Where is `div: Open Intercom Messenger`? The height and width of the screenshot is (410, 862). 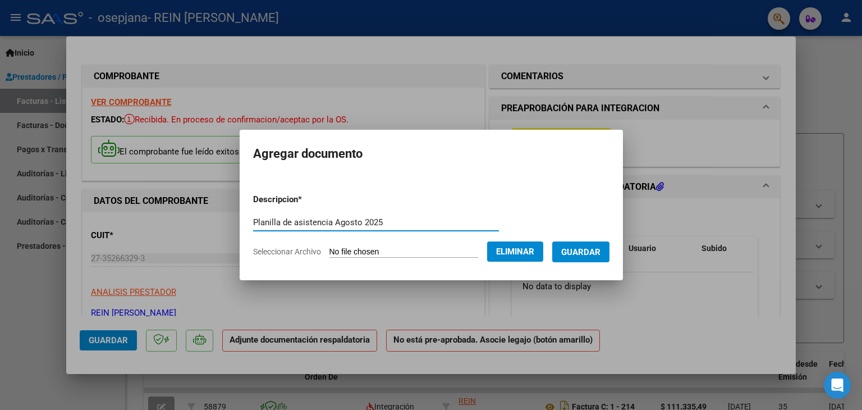
div: Open Intercom Messenger is located at coordinates (837, 385).